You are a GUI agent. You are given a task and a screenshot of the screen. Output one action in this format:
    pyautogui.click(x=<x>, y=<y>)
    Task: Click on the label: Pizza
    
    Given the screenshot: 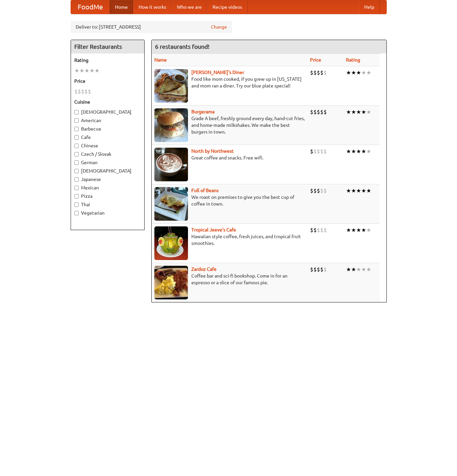 What is the action you would take?
    pyautogui.click(x=108, y=196)
    